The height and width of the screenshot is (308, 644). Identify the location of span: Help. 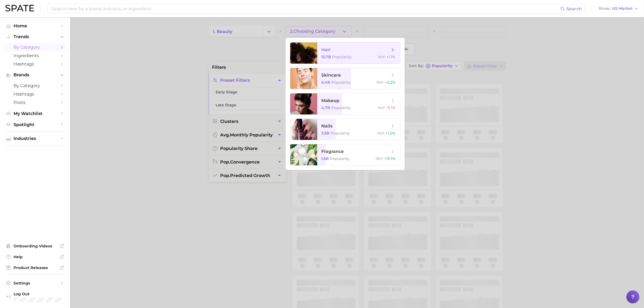
(35, 257).